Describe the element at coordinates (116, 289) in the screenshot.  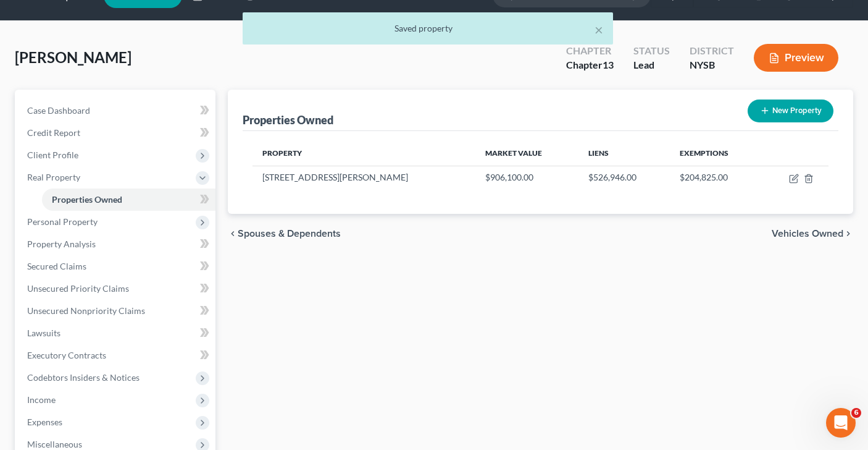
I see `a: Unsecured Priority Claims` at that location.